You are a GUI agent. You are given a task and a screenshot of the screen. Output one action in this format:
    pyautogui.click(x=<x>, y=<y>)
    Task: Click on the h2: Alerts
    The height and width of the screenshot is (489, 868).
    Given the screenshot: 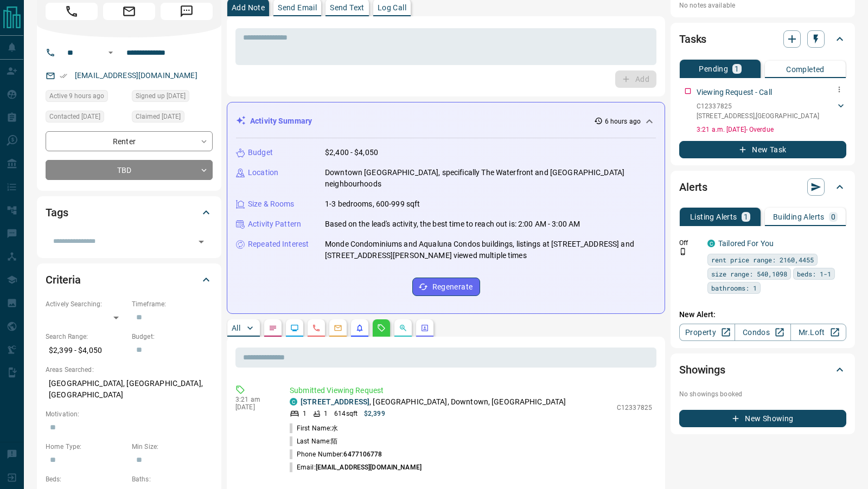 What is the action you would take?
    pyautogui.click(x=693, y=187)
    